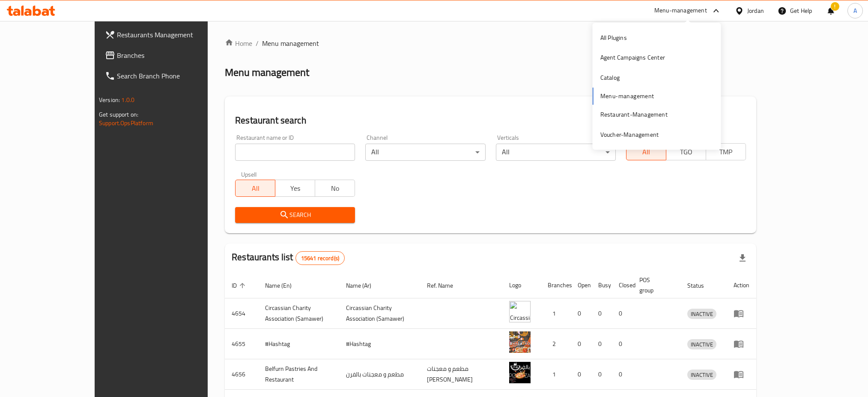  What do you see at coordinates (743, 258) in the screenshot?
I see `div: Export file` at bounding box center [743, 258].